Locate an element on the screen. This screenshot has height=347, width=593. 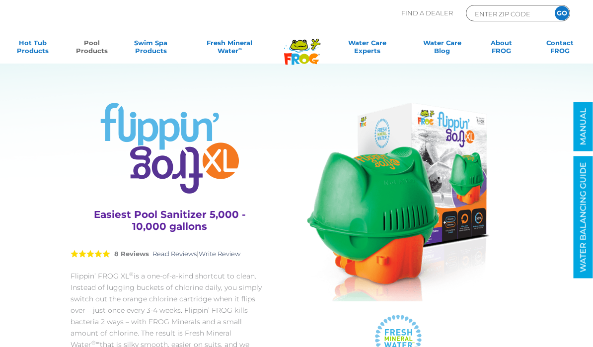
a: ContactFROG is located at coordinates (560, 49).